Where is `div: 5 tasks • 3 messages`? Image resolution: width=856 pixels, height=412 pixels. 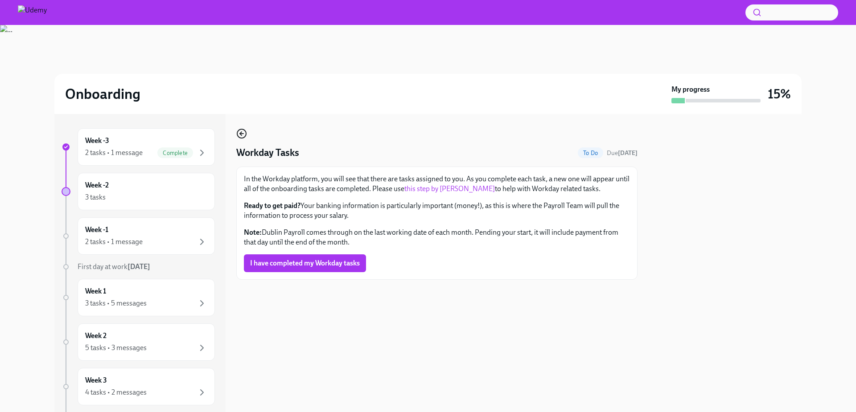 div: 5 tasks • 3 messages is located at coordinates (116, 348).